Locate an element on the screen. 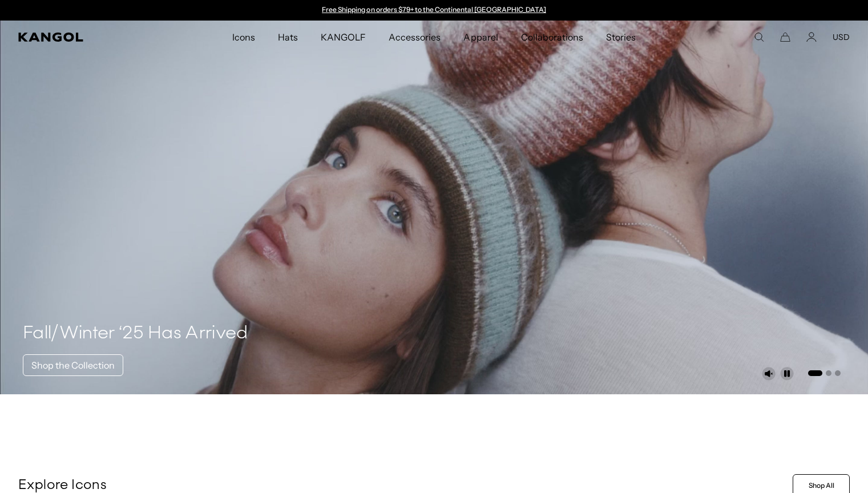 The height and width of the screenshot is (493, 868). a: Hats is located at coordinates (287, 37).